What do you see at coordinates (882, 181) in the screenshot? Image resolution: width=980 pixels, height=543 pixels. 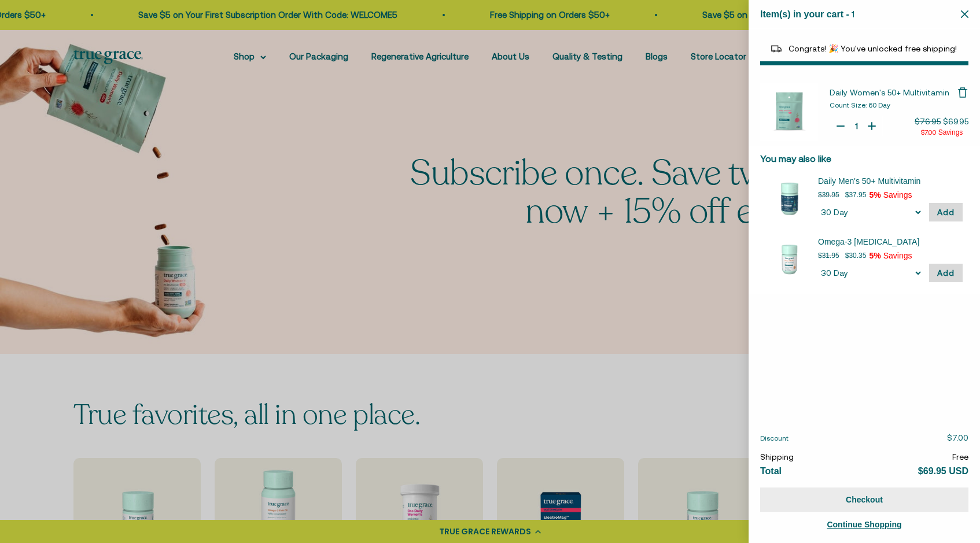 I see `span: Daily Men's 50+ Multivitamin` at bounding box center [882, 181].